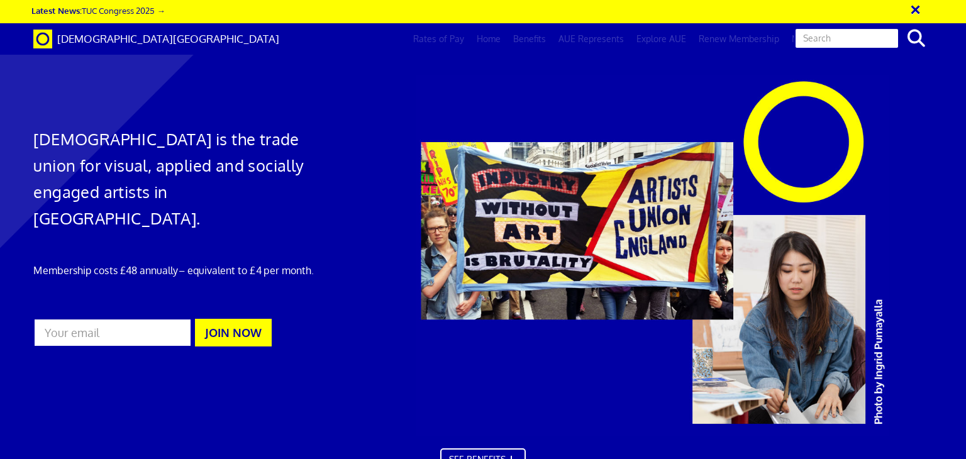  What do you see at coordinates (847, 38) in the screenshot?
I see `input: Search` at bounding box center [847, 38].